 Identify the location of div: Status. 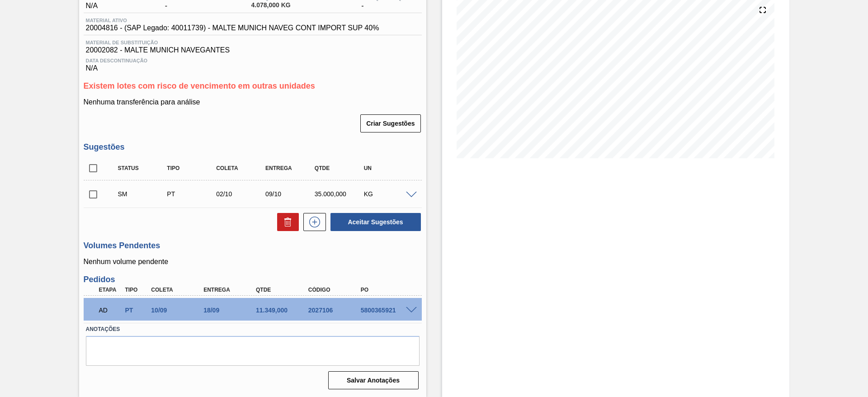
(143, 168).